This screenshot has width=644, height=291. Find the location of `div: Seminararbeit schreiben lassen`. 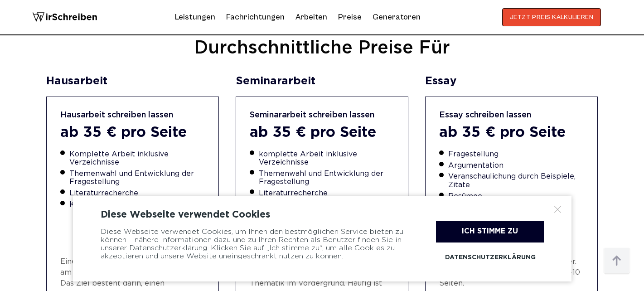

div: Seminararbeit schreiben lassen is located at coordinates (322, 115).